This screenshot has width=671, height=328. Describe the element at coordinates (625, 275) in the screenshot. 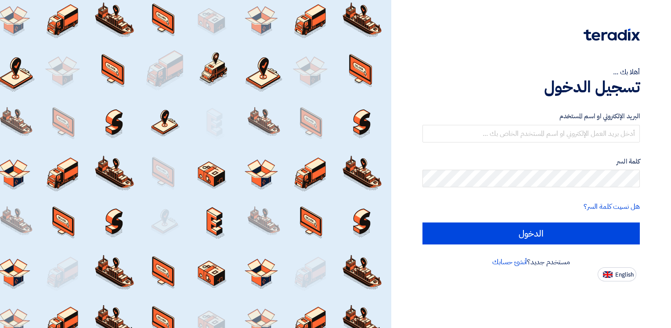

I see `span: English` at that location.